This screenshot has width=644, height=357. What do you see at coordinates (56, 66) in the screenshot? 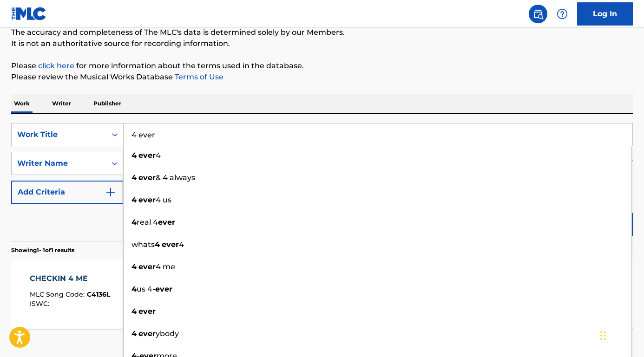
I see `a: click here` at bounding box center [56, 66].